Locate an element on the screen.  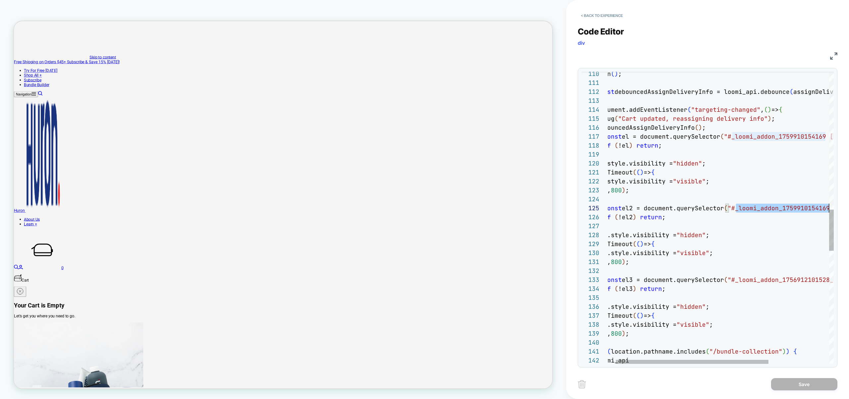
div: 139 is located at coordinates (590, 333).